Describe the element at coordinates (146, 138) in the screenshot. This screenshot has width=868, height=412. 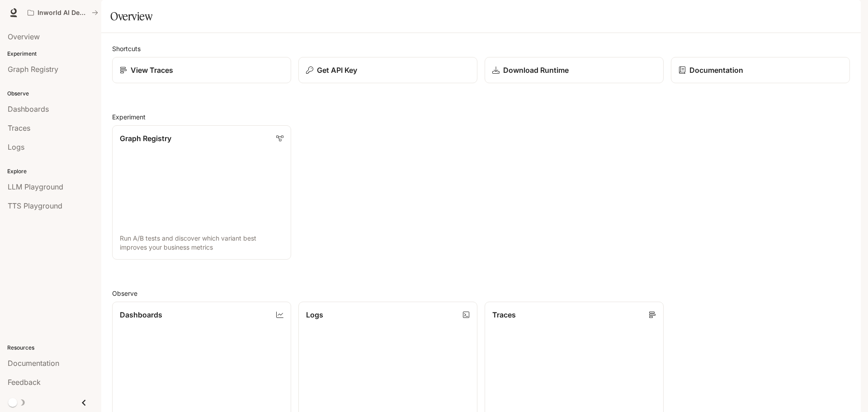
I see `p: Graph Registry` at that location.